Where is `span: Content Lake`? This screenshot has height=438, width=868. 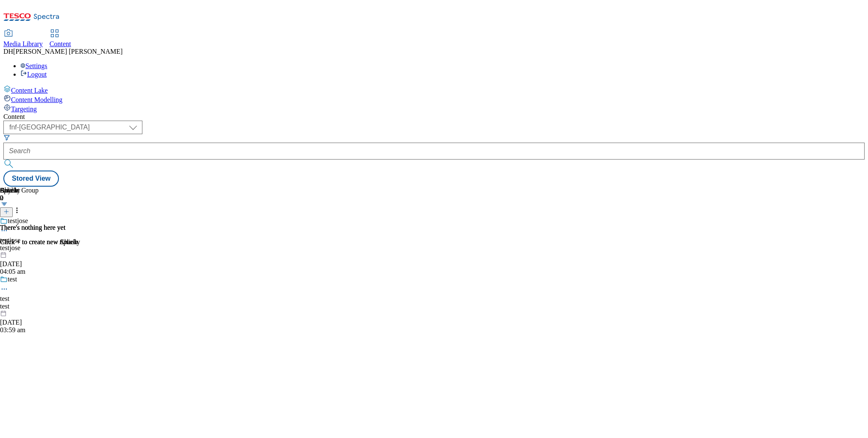
span: Content Lake is located at coordinates (29, 90).